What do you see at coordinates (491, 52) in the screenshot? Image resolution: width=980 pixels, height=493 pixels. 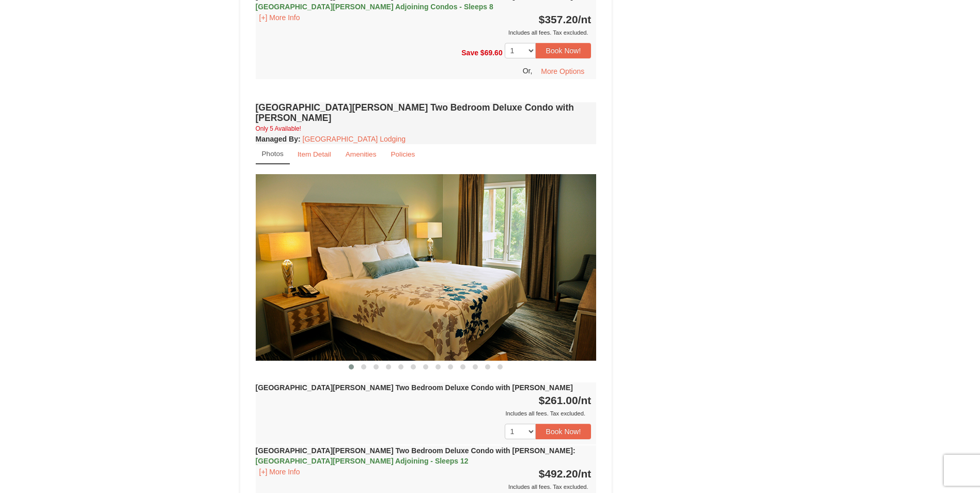 I see `span: $69.60` at bounding box center [491, 52].